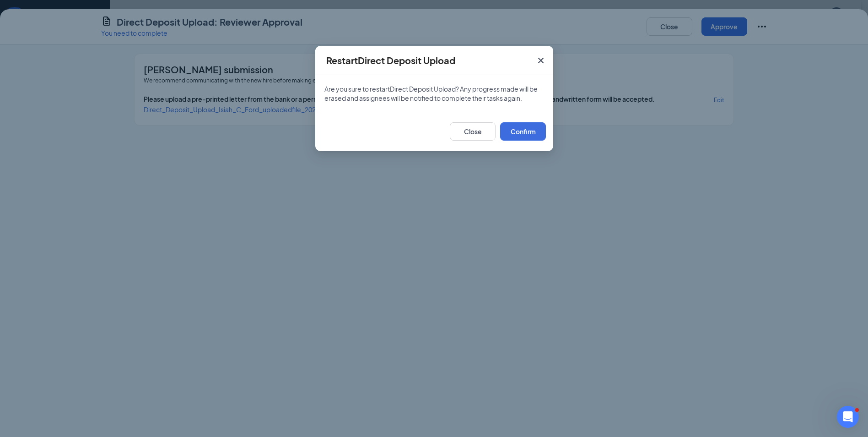 The image size is (868, 437). I want to click on p: Are you sure to restart Direct Deposit Upload ? Any progress made will be erased and assignees wi..., so click(434, 93).